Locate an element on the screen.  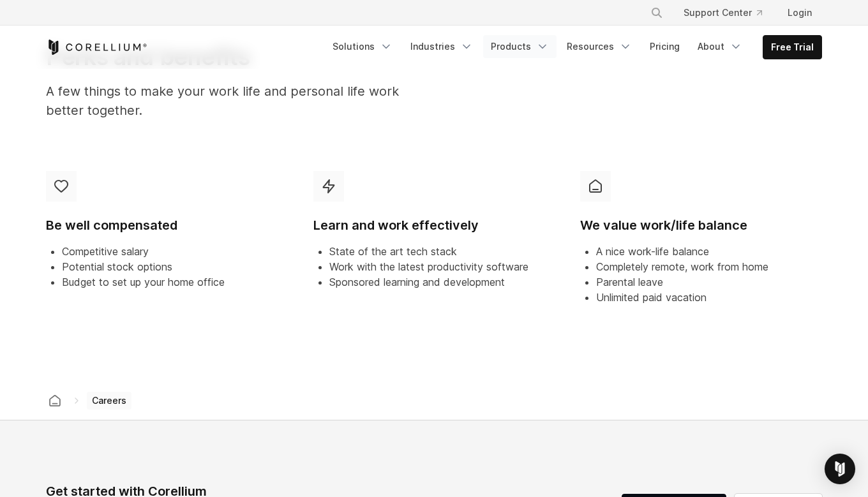
a: Login is located at coordinates (800, 13).